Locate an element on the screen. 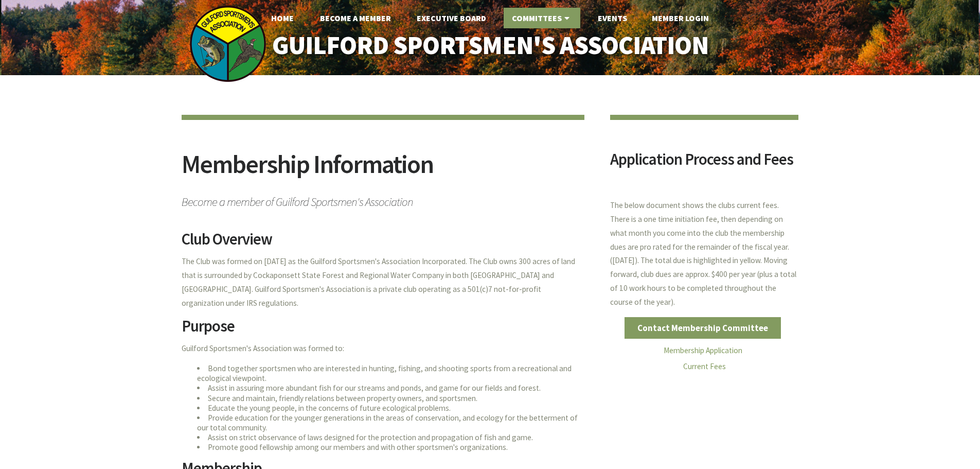  li: Assist in assuring more abundant fish for our streams and ponds, and game for our fields and forest. is located at coordinates (390, 388).